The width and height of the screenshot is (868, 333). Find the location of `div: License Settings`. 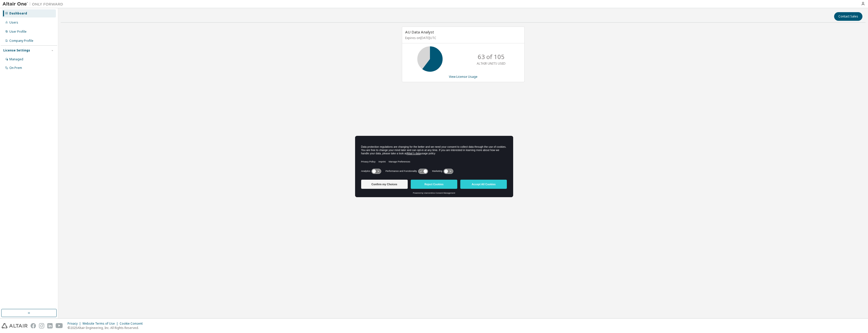

div: License Settings is located at coordinates (17, 51).